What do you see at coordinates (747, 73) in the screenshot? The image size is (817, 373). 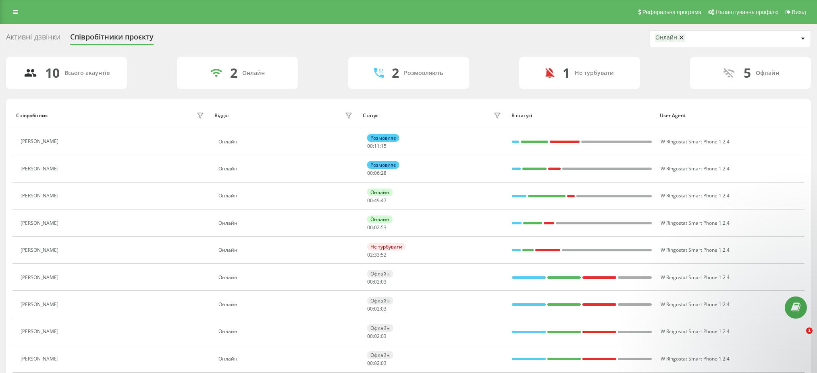 I see `div: 5` at bounding box center [747, 73].